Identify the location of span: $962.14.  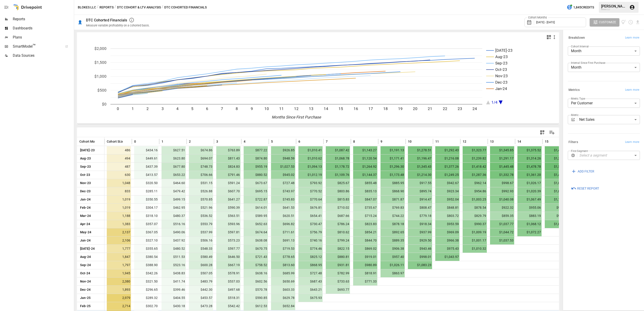
(475, 183).